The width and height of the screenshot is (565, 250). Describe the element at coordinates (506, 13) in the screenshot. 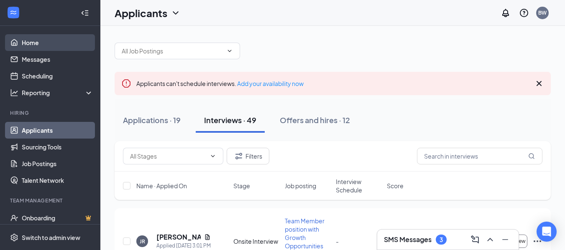

I see `svg: Notifications` at that location.